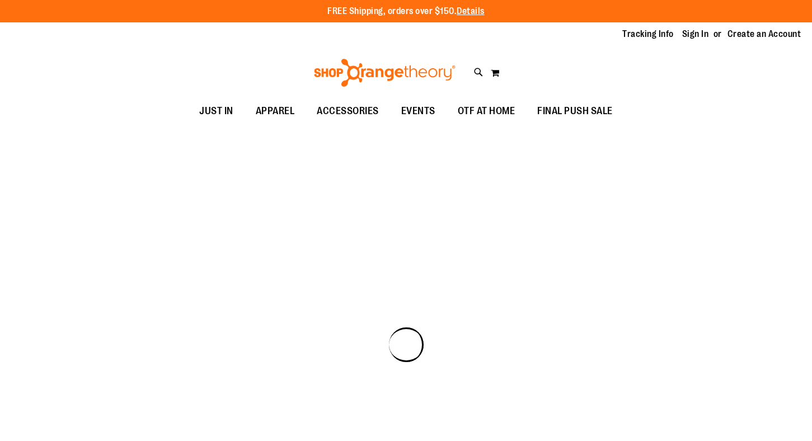 The height and width of the screenshot is (441, 812). What do you see at coordinates (418, 111) in the screenshot?
I see `a: EVENTS` at bounding box center [418, 111].